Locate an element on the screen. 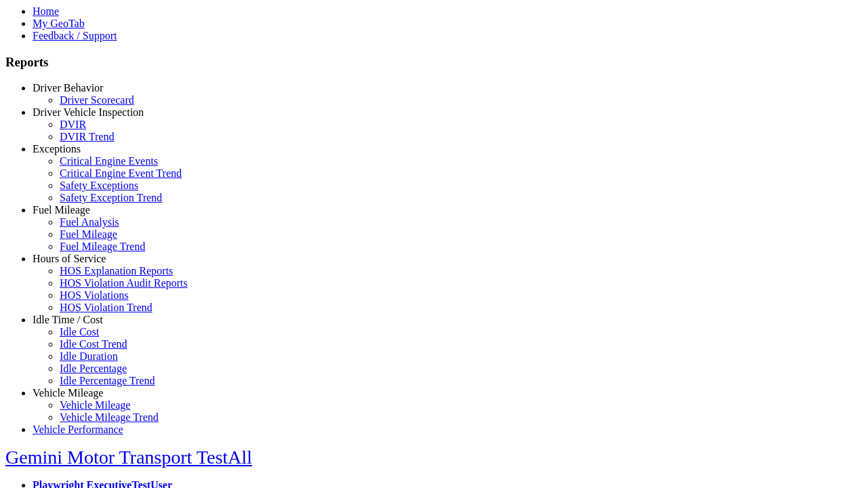 The height and width of the screenshot is (488, 868). a: DVIR is located at coordinates (73, 124).